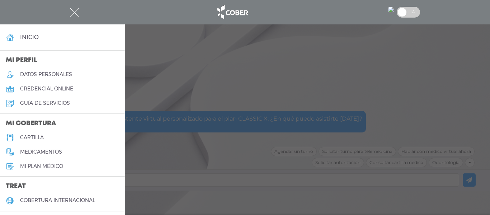 The width and height of the screenshot is (490, 215). Describe the element at coordinates (74, 12) in the screenshot. I see `img: Cober_menu-close-white.svg` at that location.